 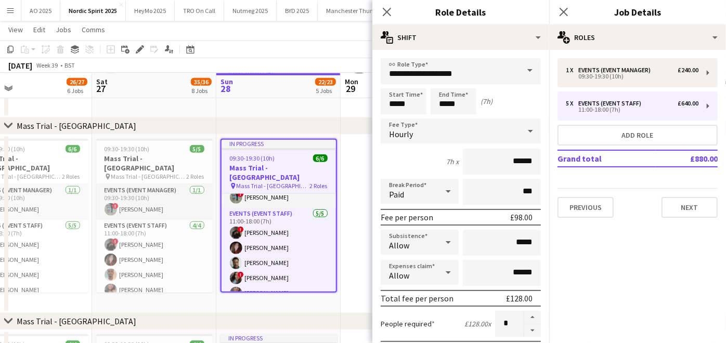 What do you see at coordinates (637, 12) in the screenshot?
I see `h3: Job Details` at bounding box center [637, 12].